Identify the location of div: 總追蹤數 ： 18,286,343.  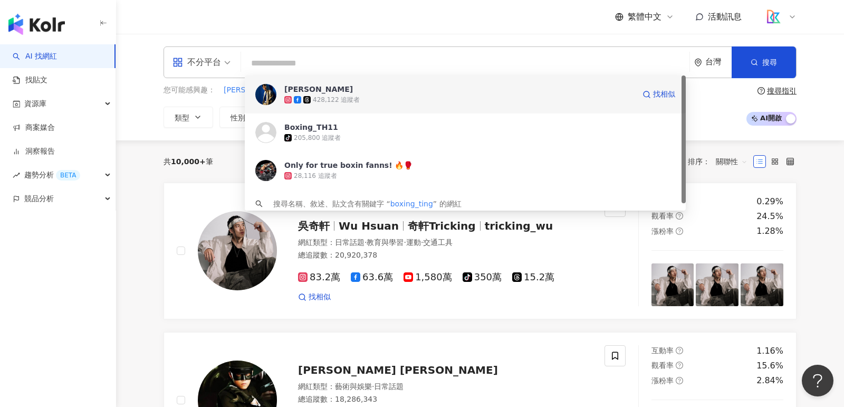
(445, 399).